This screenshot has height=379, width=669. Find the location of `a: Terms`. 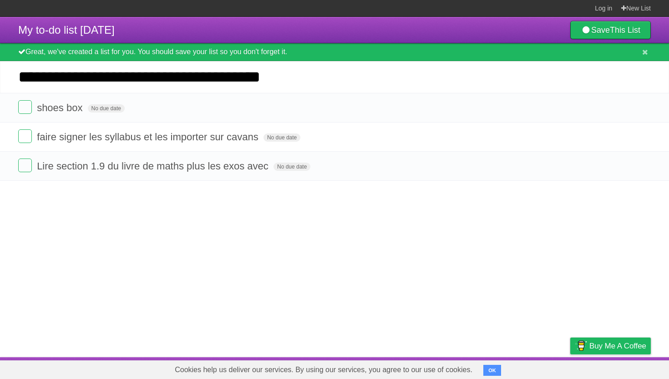

a: Terms is located at coordinates (537, 368).